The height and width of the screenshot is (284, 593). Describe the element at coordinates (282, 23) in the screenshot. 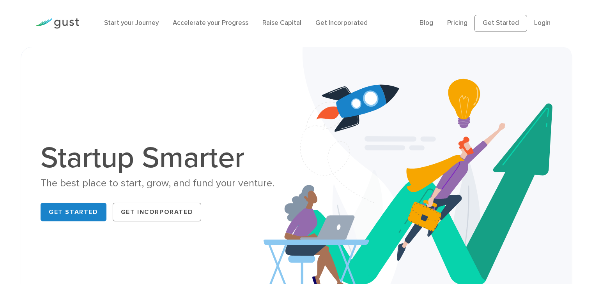

I see `a: Raise Capital` at that location.